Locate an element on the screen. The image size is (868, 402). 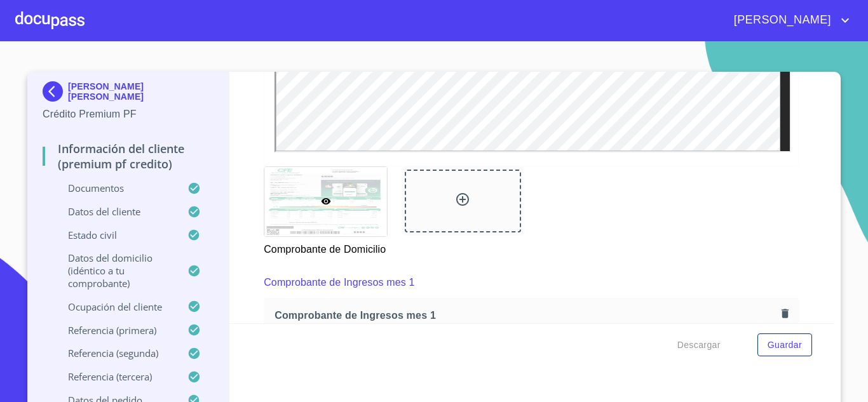
p: Estado Civil is located at coordinates (115, 235).